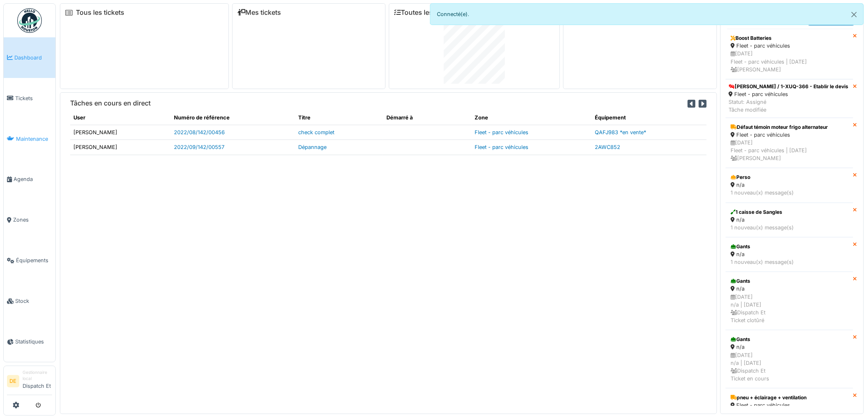  Describe the element at coordinates (29, 341) in the screenshot. I see `a: Statistiques` at that location.